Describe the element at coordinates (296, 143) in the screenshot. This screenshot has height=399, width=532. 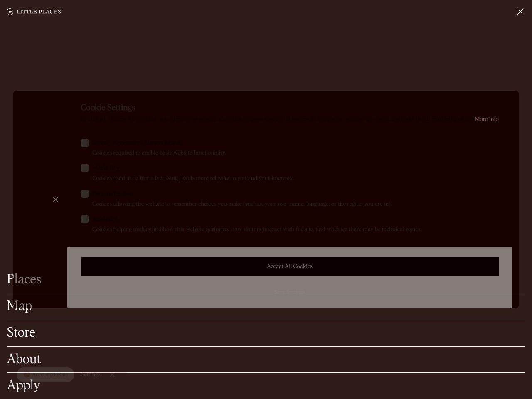
I see `div: Strictly Necessary (Always Active)` at that location.